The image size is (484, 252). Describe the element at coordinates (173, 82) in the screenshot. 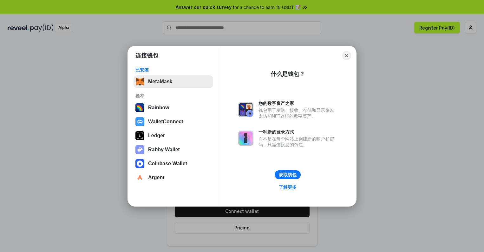

I see `button: MetaMask` at that location.